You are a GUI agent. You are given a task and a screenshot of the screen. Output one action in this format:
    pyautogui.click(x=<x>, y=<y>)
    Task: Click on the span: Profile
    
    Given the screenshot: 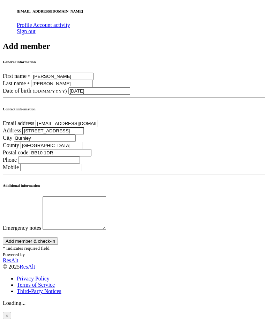 What is the action you would take?
    pyautogui.click(x=24, y=25)
    